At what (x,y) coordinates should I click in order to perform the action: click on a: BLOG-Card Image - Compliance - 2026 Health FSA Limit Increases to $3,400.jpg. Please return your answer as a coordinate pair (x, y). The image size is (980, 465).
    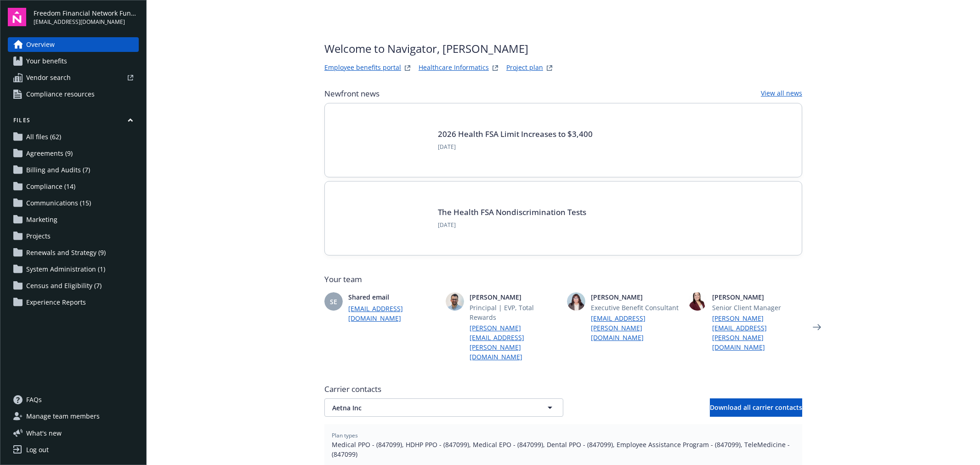
    Looking at the image, I should click on (383, 140).